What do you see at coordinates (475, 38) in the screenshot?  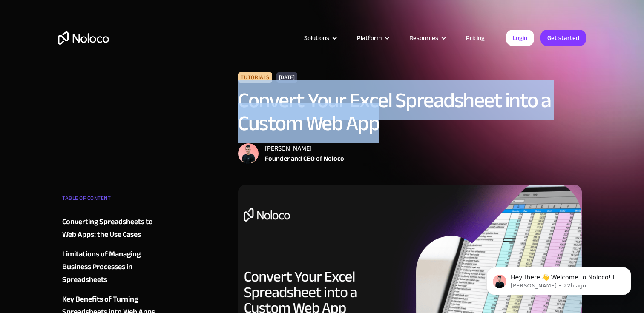 I see `a: Pricing` at bounding box center [475, 38].